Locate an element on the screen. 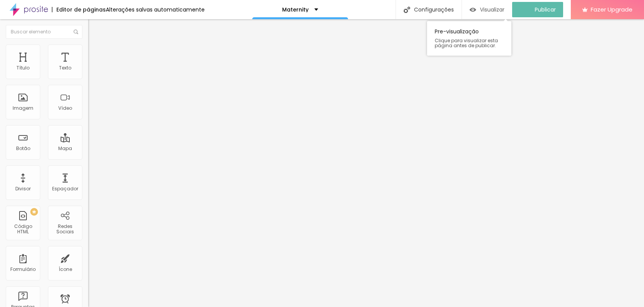 This screenshot has height=307, width=644. span: Clique para visualizar esta página antes de publicar. is located at coordinates (469, 43).